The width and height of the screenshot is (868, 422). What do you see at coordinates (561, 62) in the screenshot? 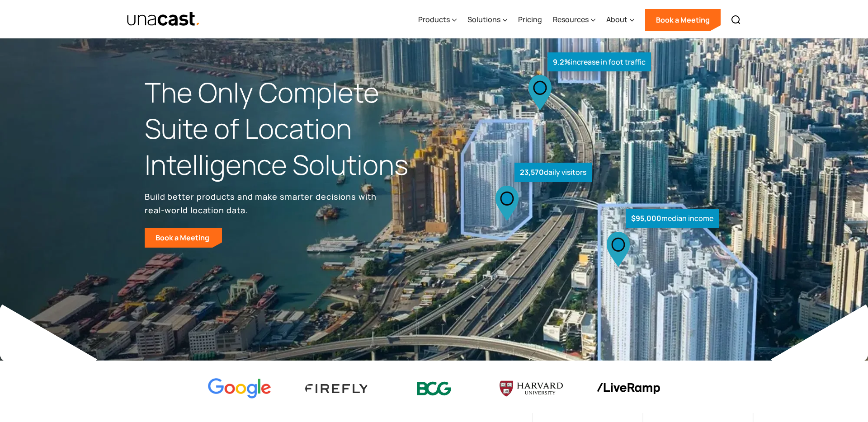
I see `strong: 9.2%` at bounding box center [561, 62].